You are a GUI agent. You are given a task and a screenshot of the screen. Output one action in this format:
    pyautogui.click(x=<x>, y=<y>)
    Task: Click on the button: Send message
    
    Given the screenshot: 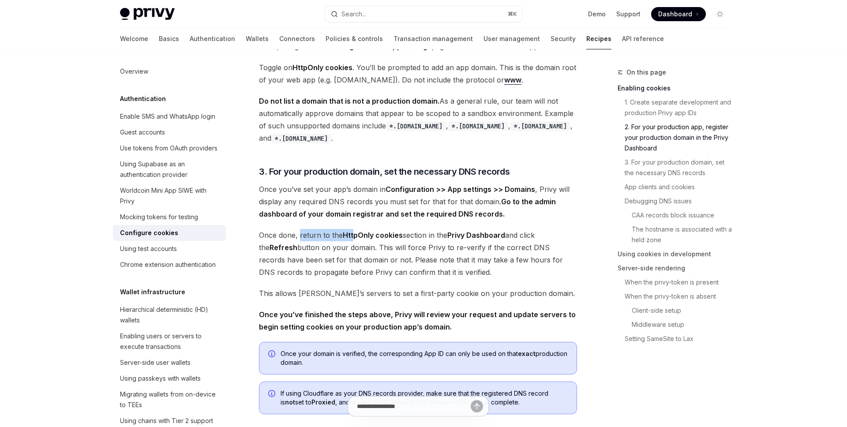 What is the action you would take?
    pyautogui.click(x=477, y=406)
    